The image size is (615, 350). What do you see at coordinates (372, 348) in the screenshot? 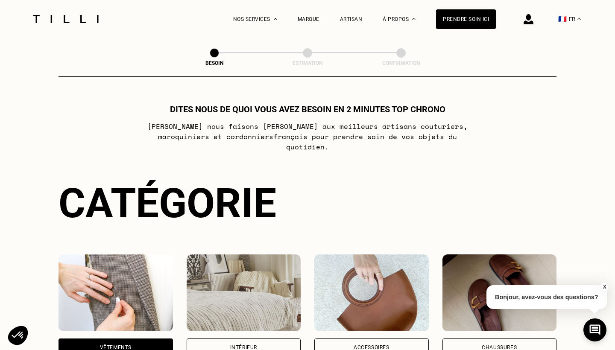
I see `div: Accessoires` at bounding box center [372, 348].